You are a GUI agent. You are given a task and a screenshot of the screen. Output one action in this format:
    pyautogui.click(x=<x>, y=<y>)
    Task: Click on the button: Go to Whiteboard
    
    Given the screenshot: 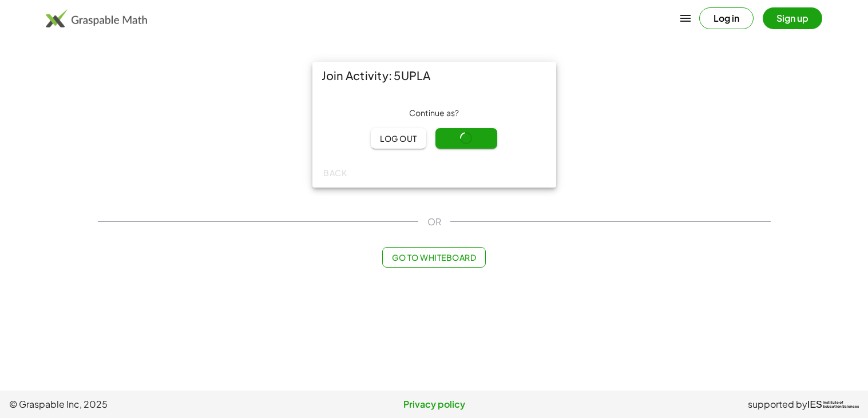 What is the action you would take?
    pyautogui.click(x=434, y=258)
    